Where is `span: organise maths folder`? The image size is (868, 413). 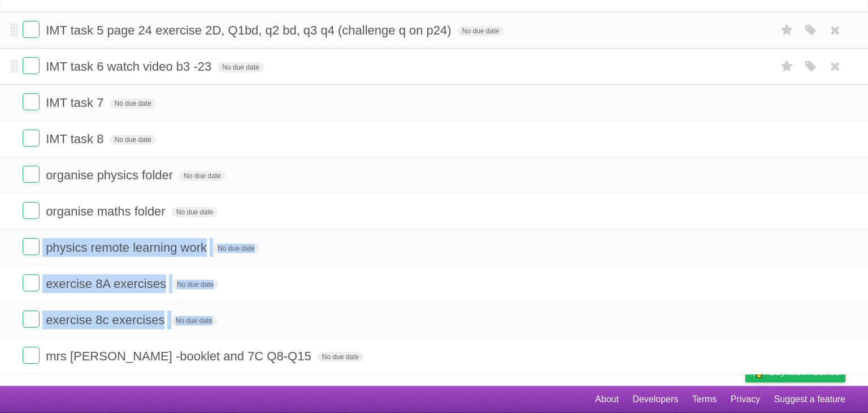
span: organise maths folder is located at coordinates (107, 211).